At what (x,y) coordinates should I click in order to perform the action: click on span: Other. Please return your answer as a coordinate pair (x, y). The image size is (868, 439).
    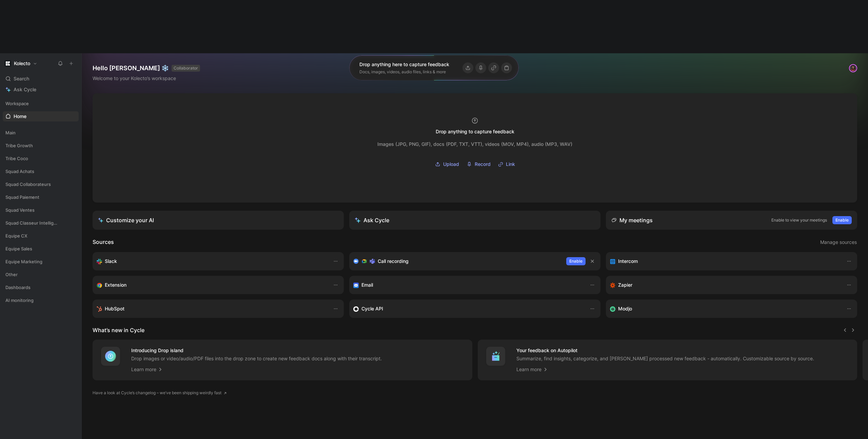
    Looking at the image, I should click on (11, 275).